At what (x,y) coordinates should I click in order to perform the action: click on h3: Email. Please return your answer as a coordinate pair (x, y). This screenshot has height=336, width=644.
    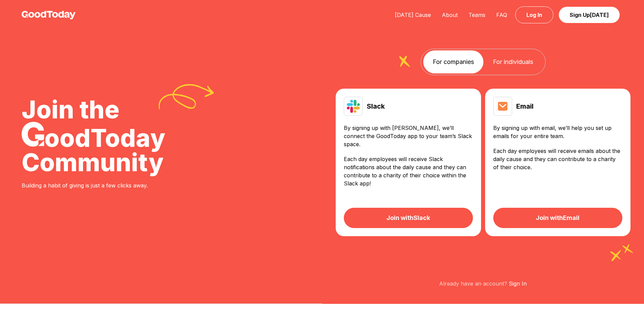
    Looking at the image, I should click on (525, 107).